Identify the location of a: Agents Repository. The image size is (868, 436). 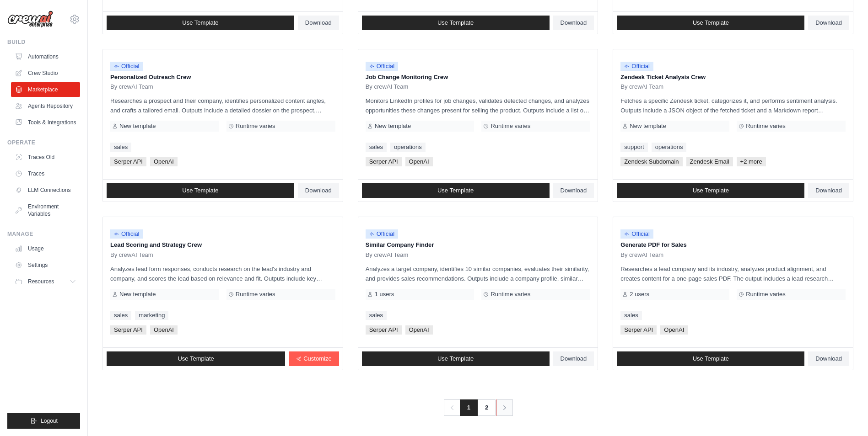
(46, 106).